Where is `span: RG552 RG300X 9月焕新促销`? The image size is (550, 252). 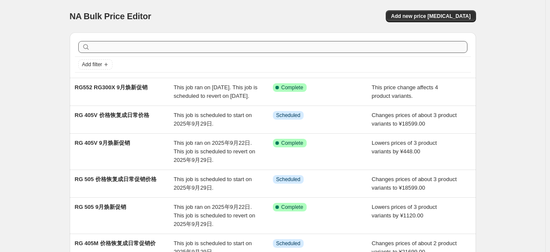 span: RG552 RG300X 9月焕新促销 is located at coordinates (111, 87).